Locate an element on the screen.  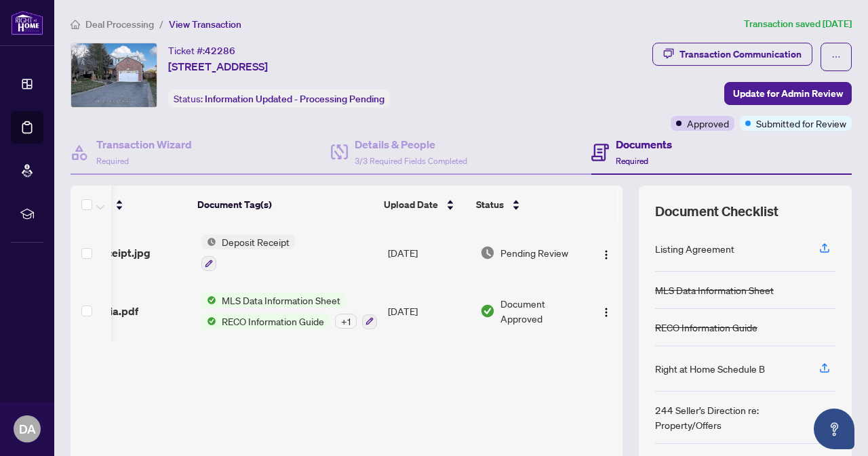
span: Upload Date is located at coordinates (411, 205).